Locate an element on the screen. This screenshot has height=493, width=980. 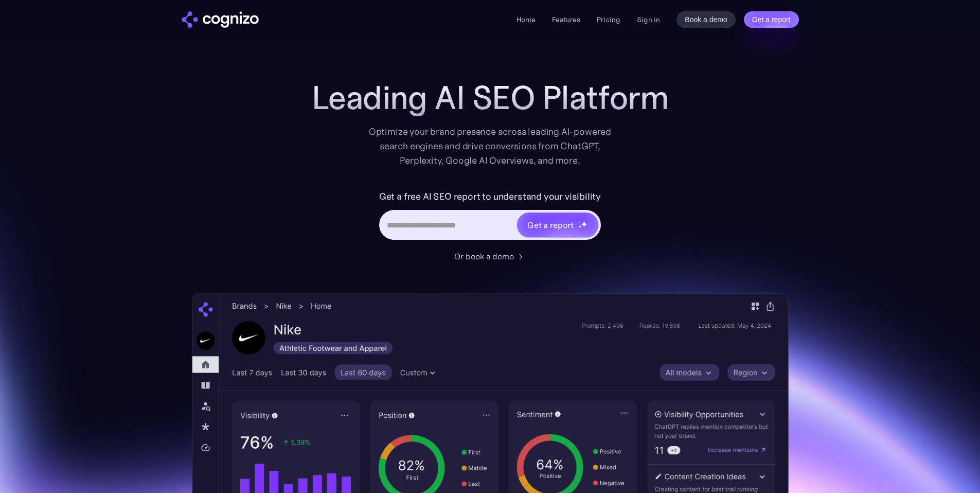
form: Hero URL Input Form is located at coordinates (490, 217).